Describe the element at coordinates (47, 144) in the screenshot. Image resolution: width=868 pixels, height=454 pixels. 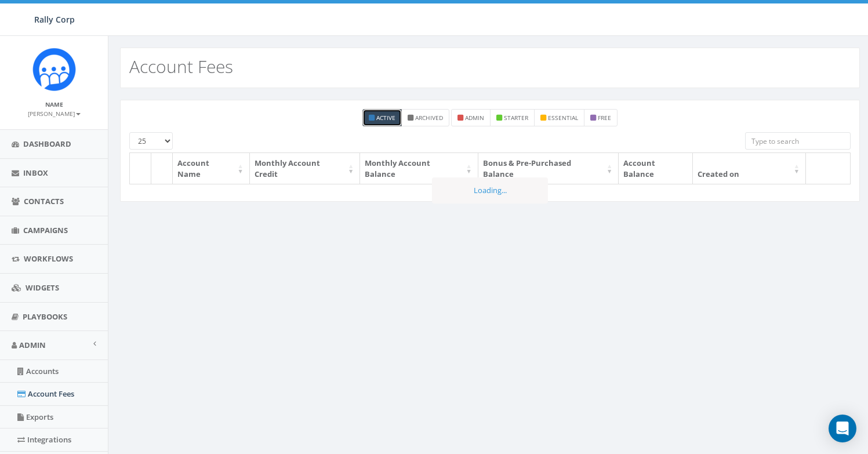
I see `span: Dashboard` at that location.